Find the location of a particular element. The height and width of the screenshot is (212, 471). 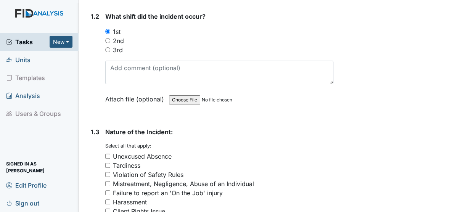

div: Mistreatment, Negligence, Abuse of an Individual is located at coordinates (183, 184).